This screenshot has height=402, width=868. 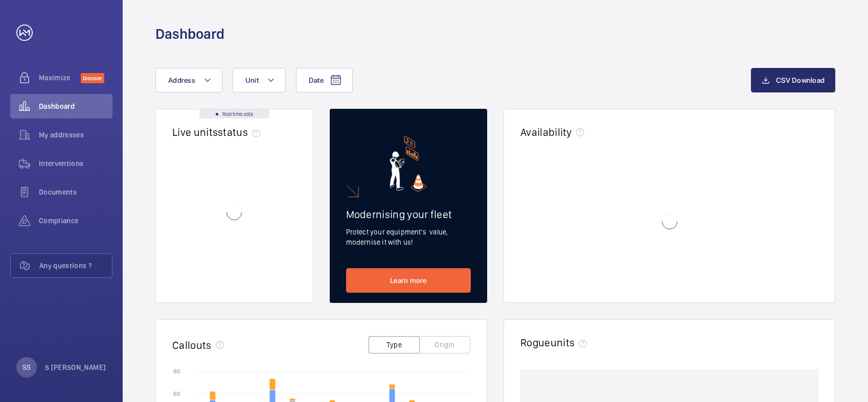 I want to click on button: Date, so click(x=324, y=80).